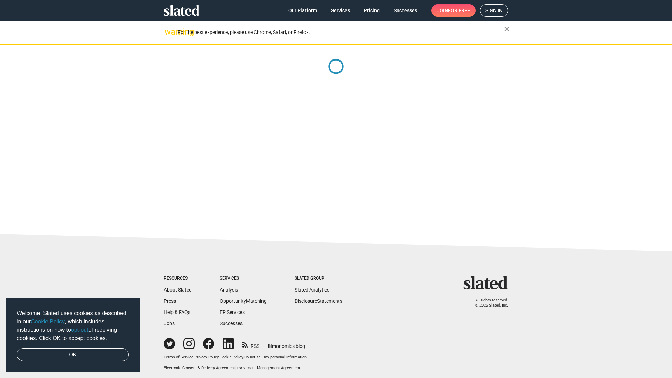  I want to click on span: Welcome! Slated uses cookies as described in our , which includes instructions on how to of recei..., so click(73, 326).